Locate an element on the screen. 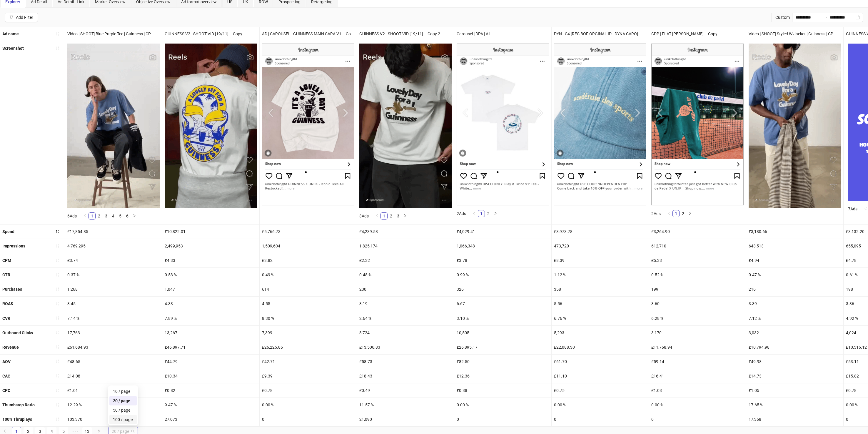 The width and height of the screenshot is (868, 434). div: 103,370 is located at coordinates (113, 419).